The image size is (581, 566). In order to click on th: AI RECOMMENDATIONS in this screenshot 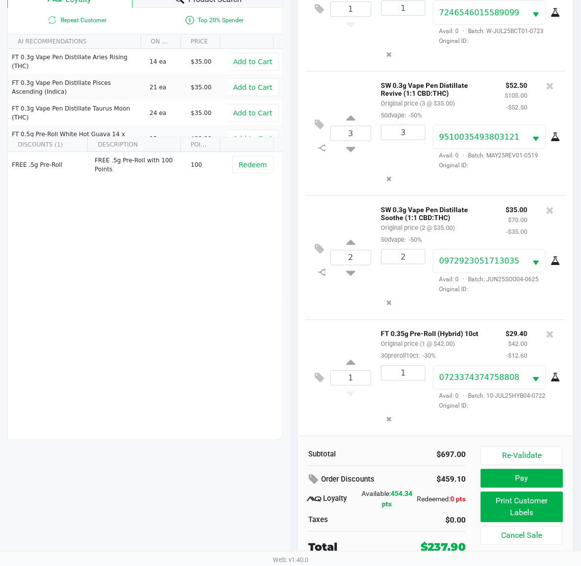, I will do `click(74, 41)`.